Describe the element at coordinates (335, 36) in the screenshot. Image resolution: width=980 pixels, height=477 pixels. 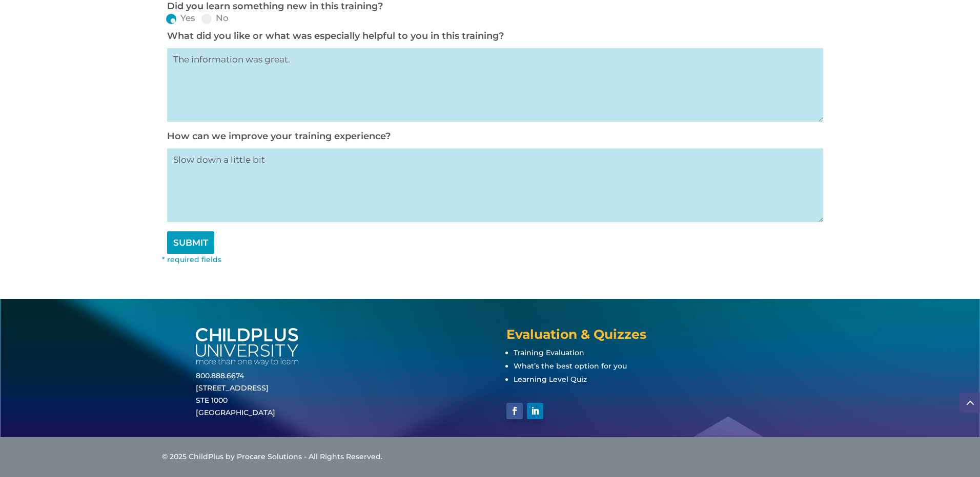
I see `label: What did you like or what was especially helpful to you in this training?` at that location.